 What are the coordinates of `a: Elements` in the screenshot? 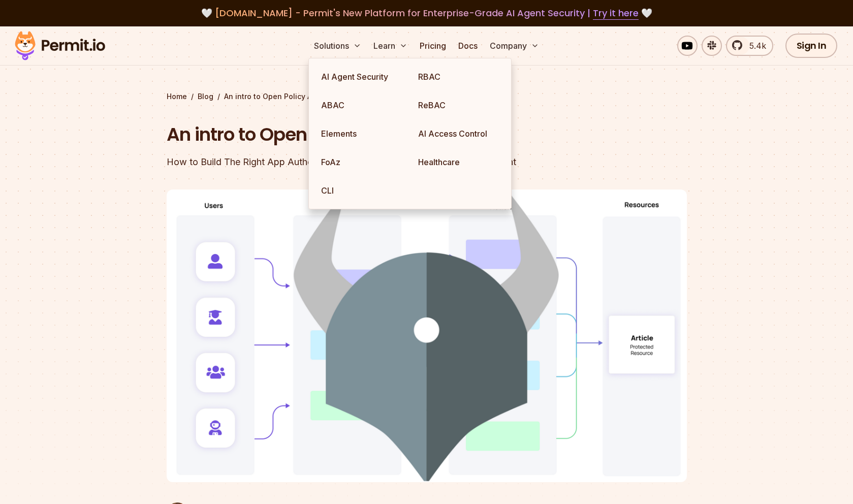 It's located at (361, 134).